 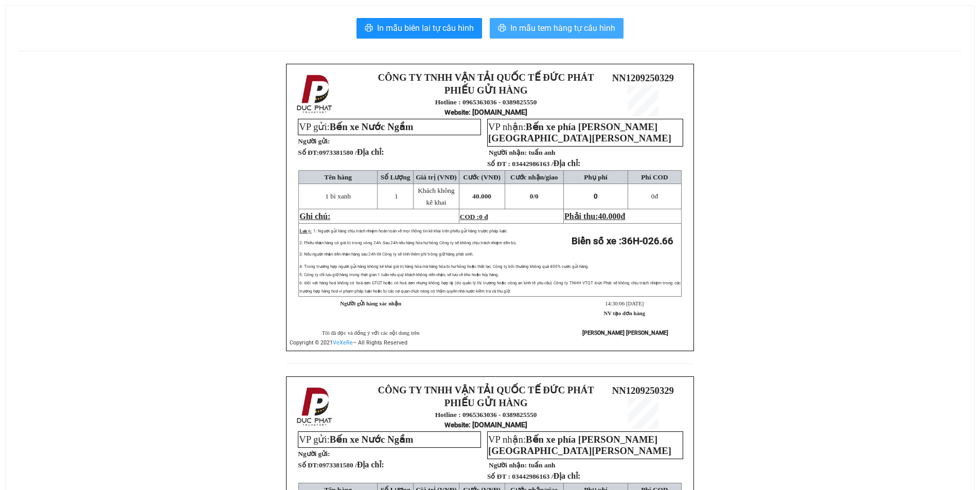 What do you see at coordinates (370, 303) in the screenshot?
I see `strong: Người gửi hàng xác nhận` at bounding box center [370, 303].